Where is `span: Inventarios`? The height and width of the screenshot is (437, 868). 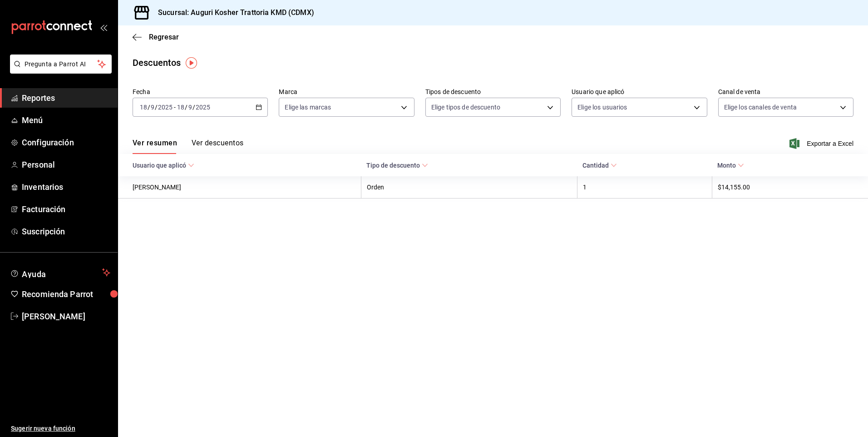 span: Inventarios is located at coordinates (66, 187).